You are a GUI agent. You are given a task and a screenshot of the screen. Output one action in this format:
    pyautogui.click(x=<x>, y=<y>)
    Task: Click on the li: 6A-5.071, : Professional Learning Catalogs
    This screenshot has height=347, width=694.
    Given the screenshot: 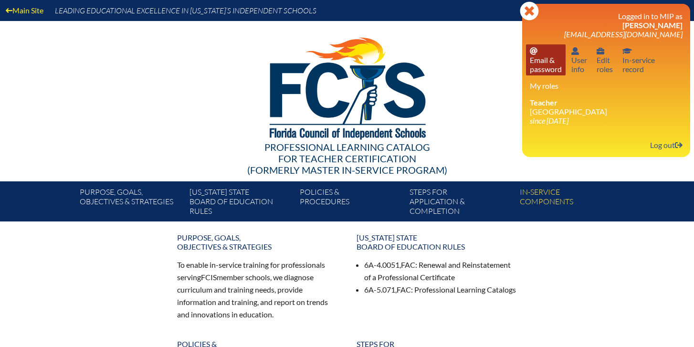 What is the action you would take?
    pyautogui.click(x=440, y=290)
    